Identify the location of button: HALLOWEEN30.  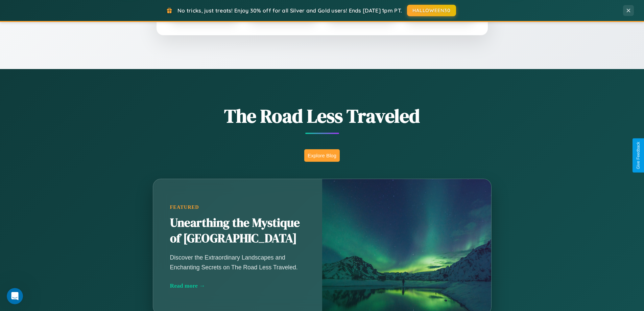
(432, 10).